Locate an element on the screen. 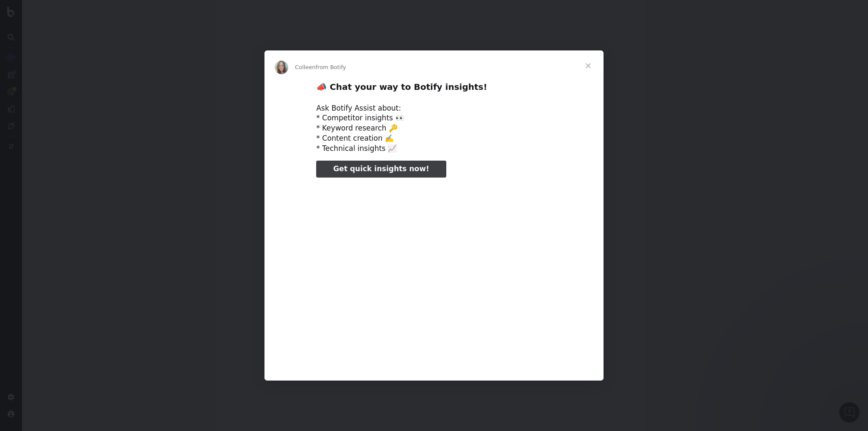 The image size is (868, 431). span: Colleen is located at coordinates (305, 67).